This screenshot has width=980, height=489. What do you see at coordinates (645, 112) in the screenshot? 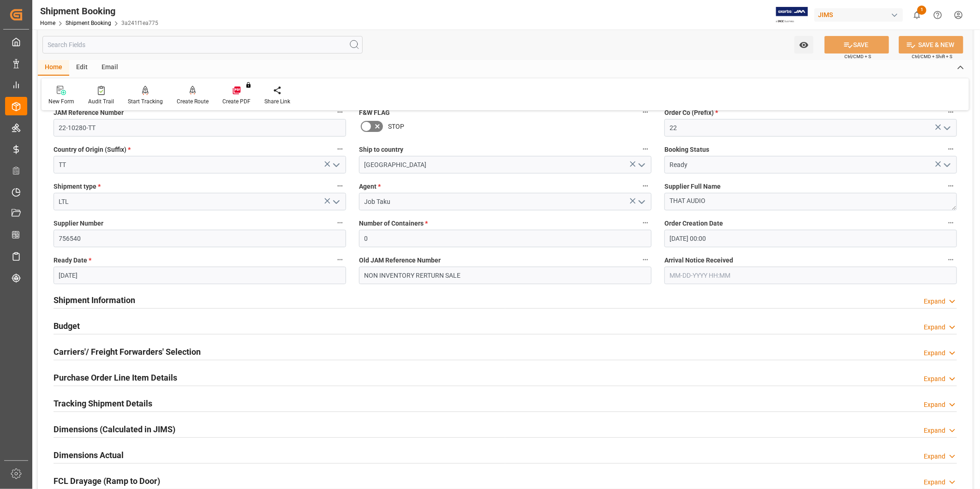
I see `button: F&W FLAG` at bounding box center [645, 112].